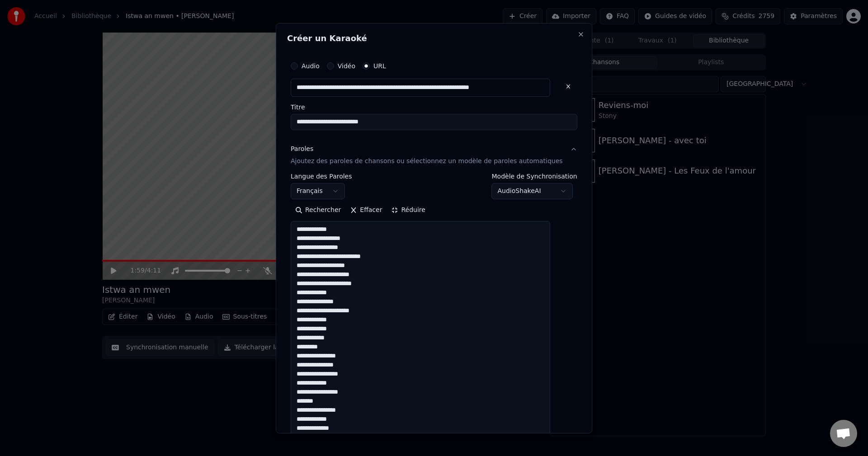  What do you see at coordinates (302, 149) in the screenshot?
I see `div: Paroles` at bounding box center [302, 149].